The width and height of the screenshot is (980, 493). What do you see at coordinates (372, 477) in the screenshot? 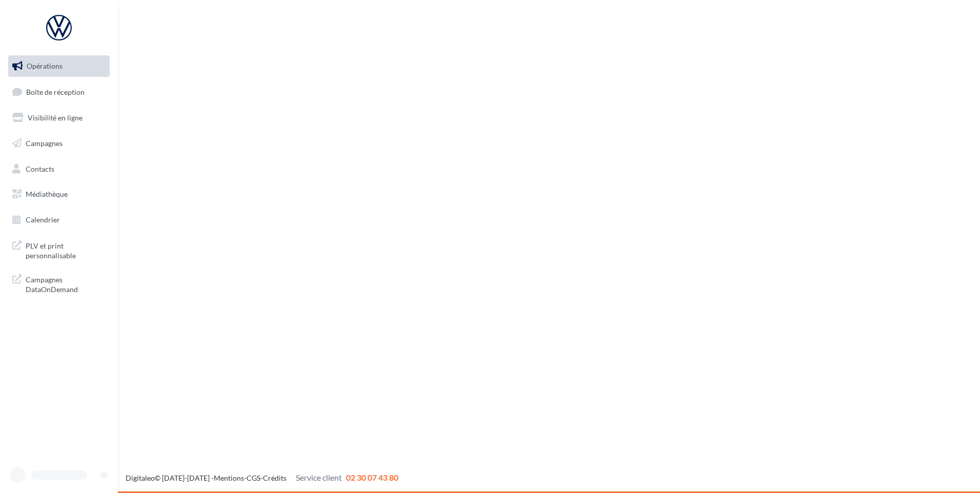
I see `span: 02 30 07 43 80` at bounding box center [372, 477].